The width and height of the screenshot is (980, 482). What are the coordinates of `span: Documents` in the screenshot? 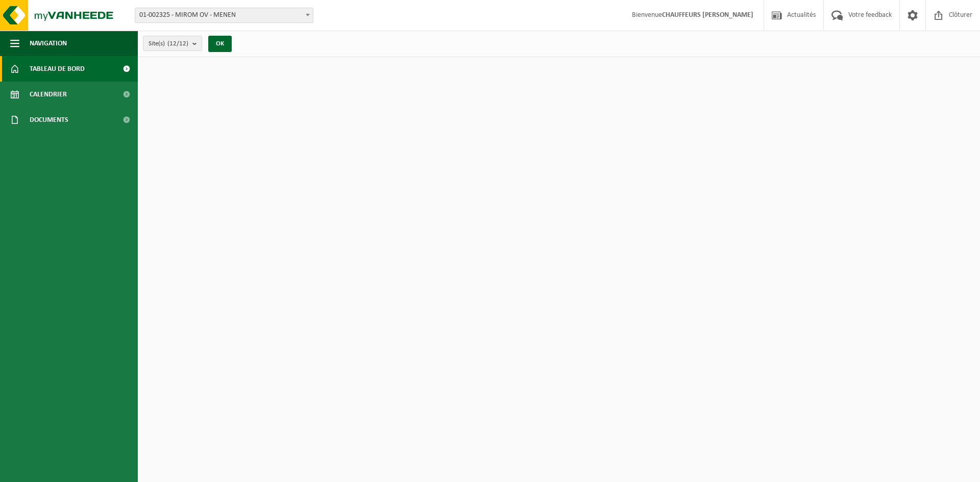 It's located at (49, 120).